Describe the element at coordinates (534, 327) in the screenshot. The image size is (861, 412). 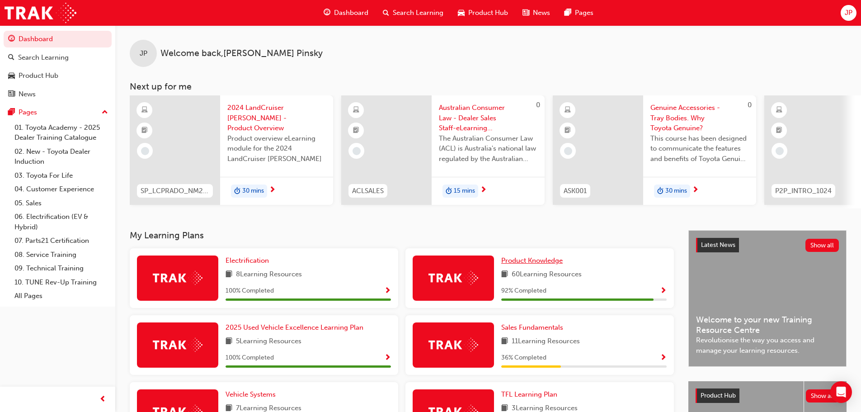
I see `a: Sales Fundamentals` at that location.